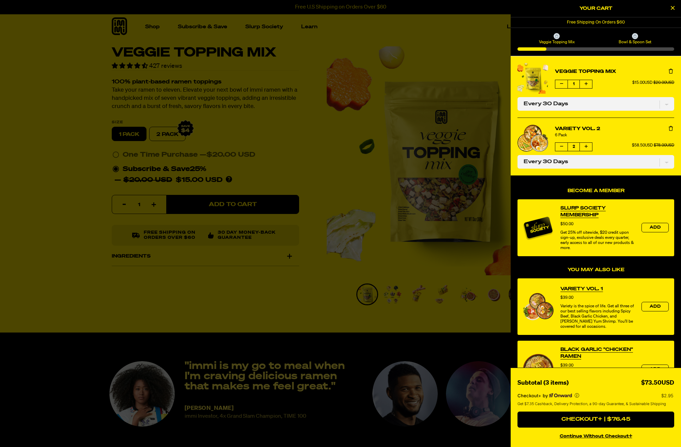 Image resolution: width=681 pixels, height=447 pixels. Describe the element at coordinates (642, 145) in the screenshot. I see `span: $58.50USD` at that location.